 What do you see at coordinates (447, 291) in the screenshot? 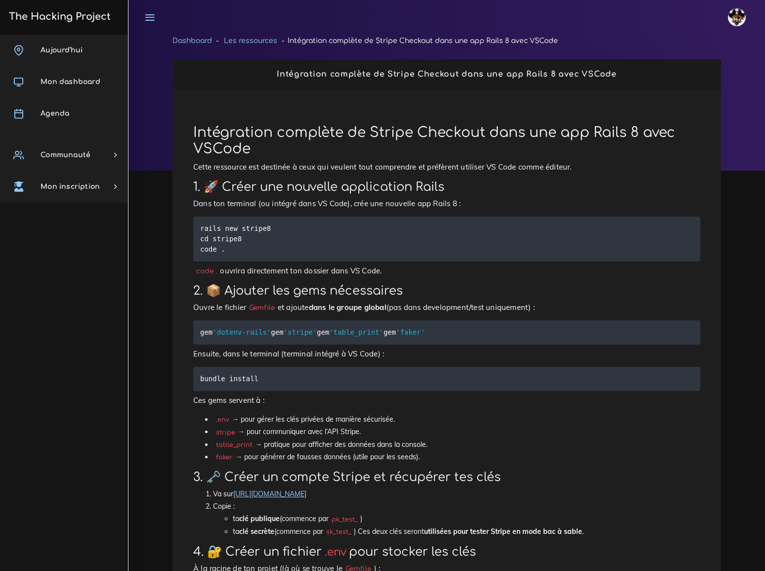
I see `h2: 2. 📦 Ajouter les gems nécessaires` at bounding box center [447, 291].